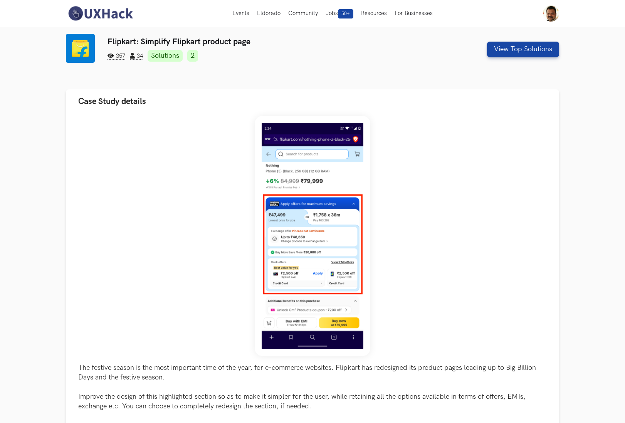 The image size is (625, 423). Describe the element at coordinates (193, 56) in the screenshot. I see `a: 2` at that location.